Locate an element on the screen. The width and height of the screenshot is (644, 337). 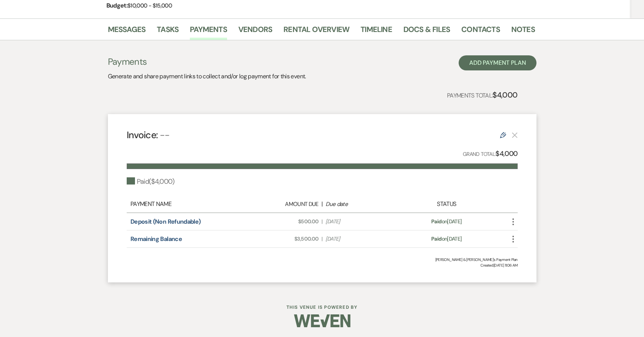
h4: Invoice: is located at coordinates (148, 135).